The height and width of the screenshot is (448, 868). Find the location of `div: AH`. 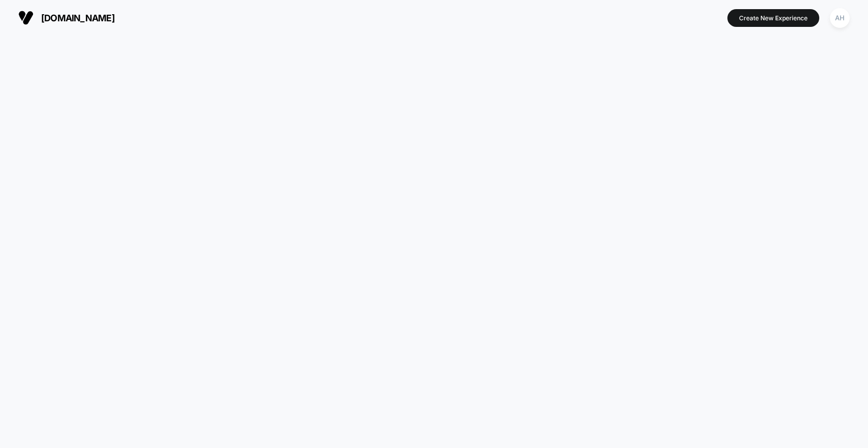

div: AH is located at coordinates (839, 18).